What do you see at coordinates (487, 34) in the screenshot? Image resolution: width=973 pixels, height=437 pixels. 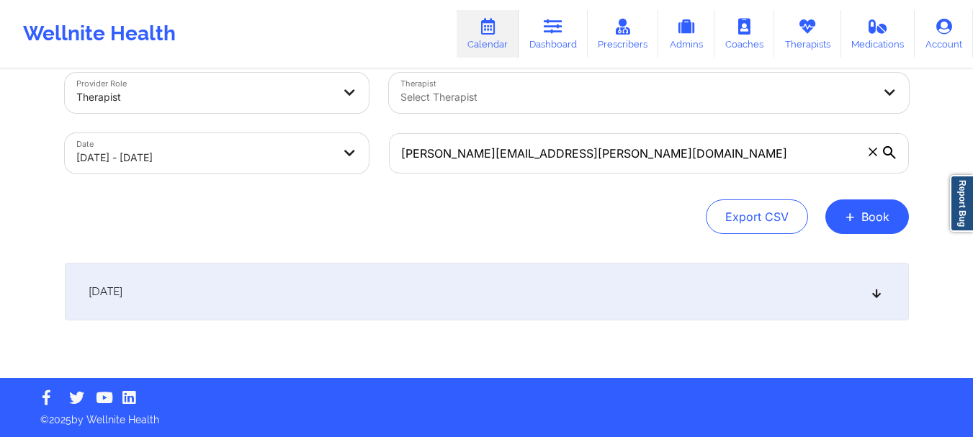 I see `a: Calendar` at bounding box center [487, 34].